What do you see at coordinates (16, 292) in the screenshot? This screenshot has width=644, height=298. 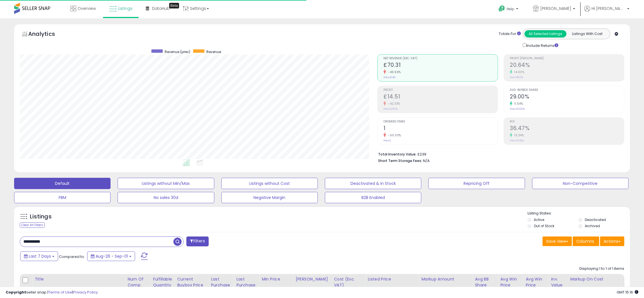 I see `strong: Copyright` at bounding box center [16, 292].